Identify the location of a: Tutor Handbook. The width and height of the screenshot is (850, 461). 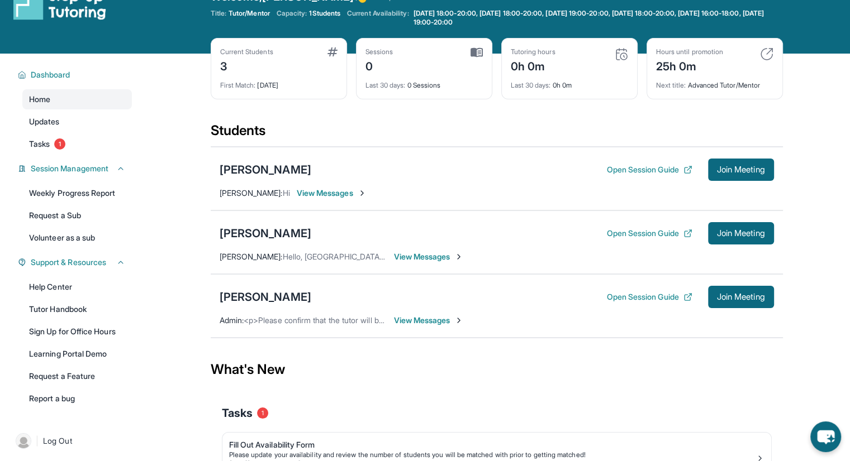
(77, 309).